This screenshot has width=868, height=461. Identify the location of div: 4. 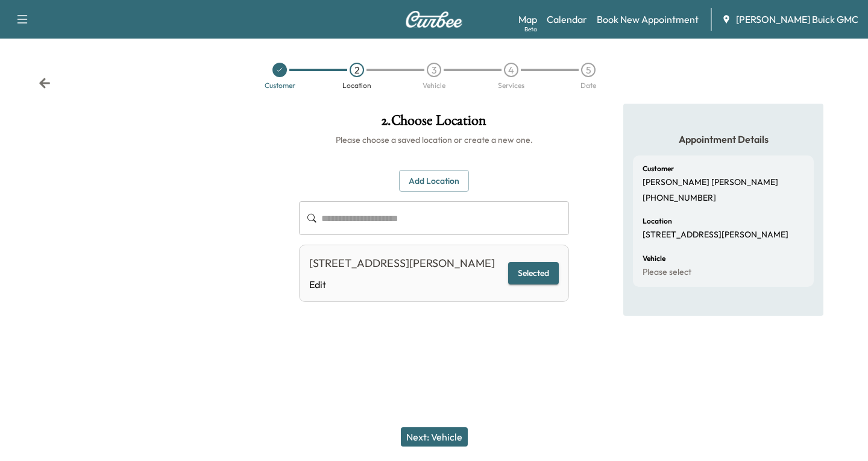
(511, 70).